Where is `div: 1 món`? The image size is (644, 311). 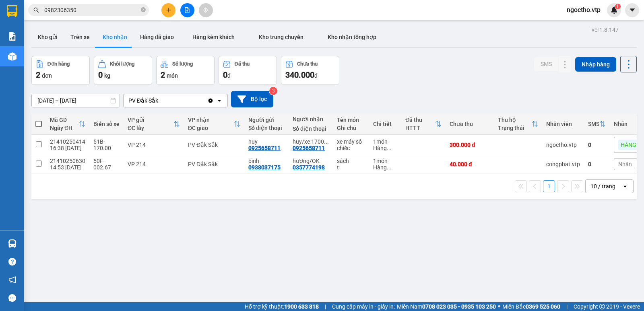 div: 1 món is located at coordinates (385, 161).